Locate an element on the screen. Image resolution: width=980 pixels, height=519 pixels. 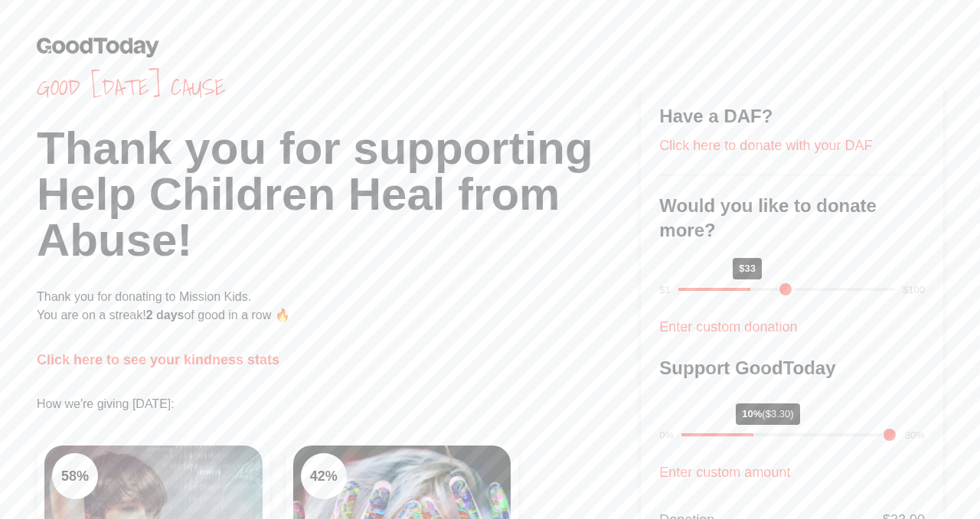
div: 0% is located at coordinates (666, 436).